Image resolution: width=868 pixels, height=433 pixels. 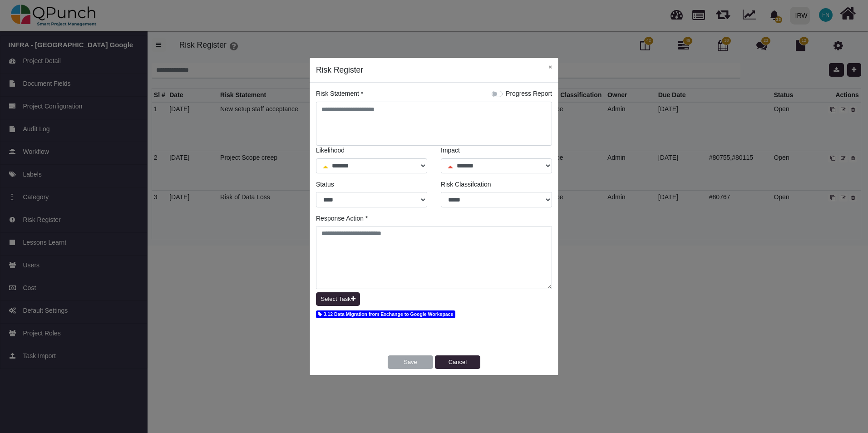 I want to click on legend: Impact, so click(x=496, y=151).